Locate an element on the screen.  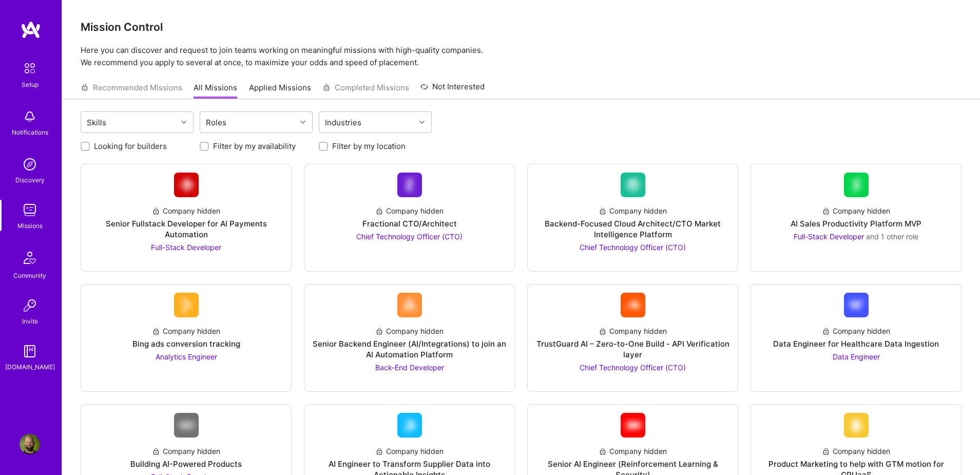
img: bell is located at coordinates (30, 117).